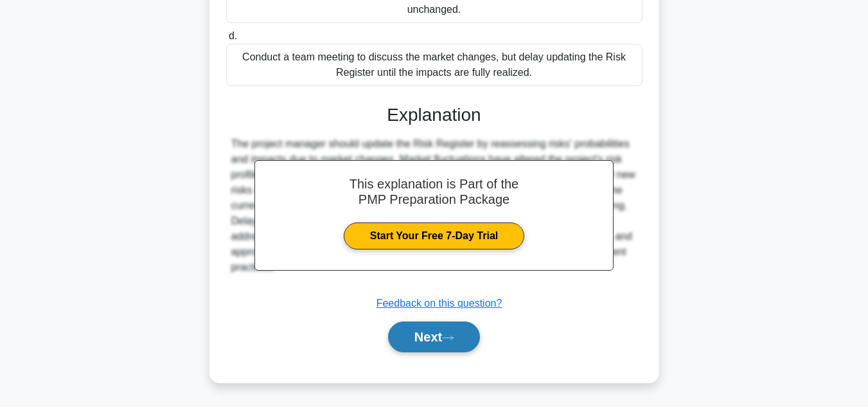 This screenshot has width=868, height=407. What do you see at coordinates (233, 35) in the screenshot?
I see `span: d.` at bounding box center [233, 35].